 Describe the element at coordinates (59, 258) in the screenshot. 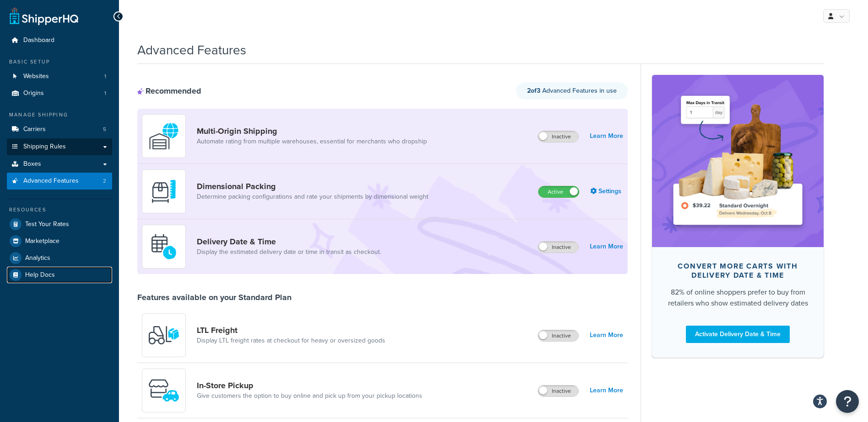

I see `li: Analytics` at that location.